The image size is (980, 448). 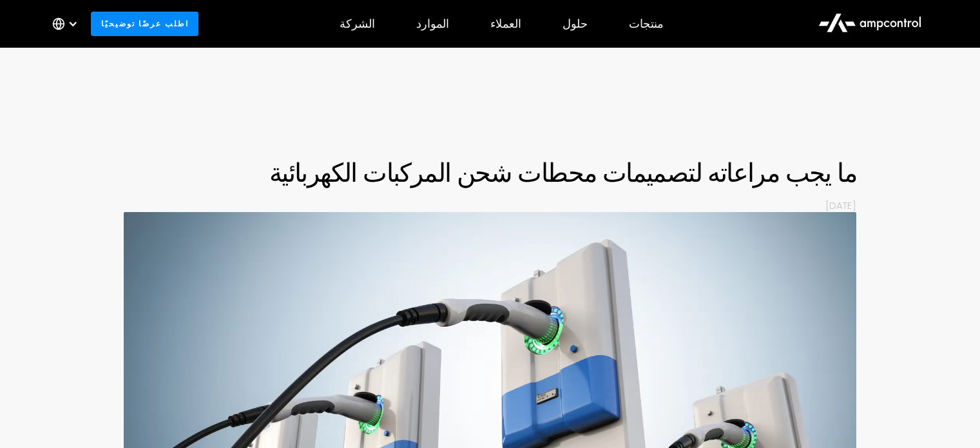 What do you see at coordinates (144, 23) in the screenshot?
I see `a: اطلب عرضًا توضيحيًا` at bounding box center [144, 23].